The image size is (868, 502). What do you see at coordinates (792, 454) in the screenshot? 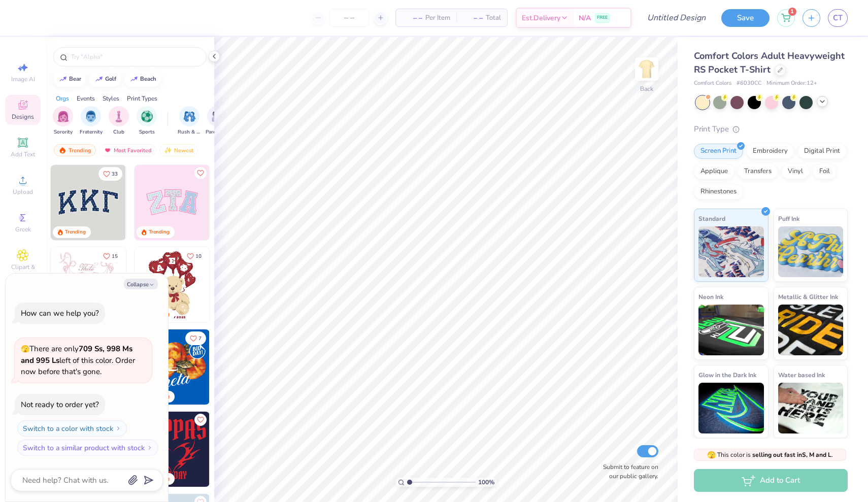
I see `strong: selling out fast in S, M and L` at bounding box center [792, 454].